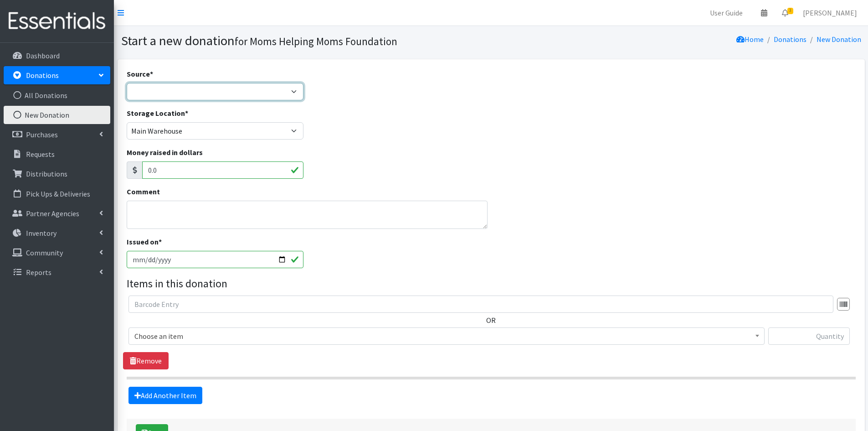  What do you see at coordinates (144, 242) in the screenshot?
I see `label: Issued on` at bounding box center [144, 242].